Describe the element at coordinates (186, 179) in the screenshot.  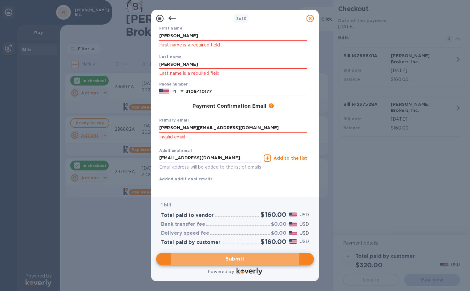
I see `b: Added additional emails` at that location.